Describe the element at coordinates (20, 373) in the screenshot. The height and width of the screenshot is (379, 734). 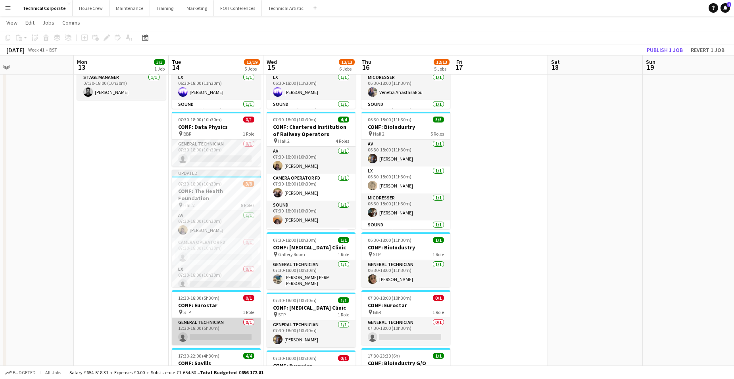
I see `button: Budgeted` at that location.